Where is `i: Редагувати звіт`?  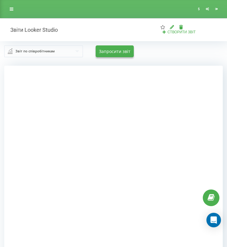 i: Редагувати звіт is located at coordinates (172, 27).